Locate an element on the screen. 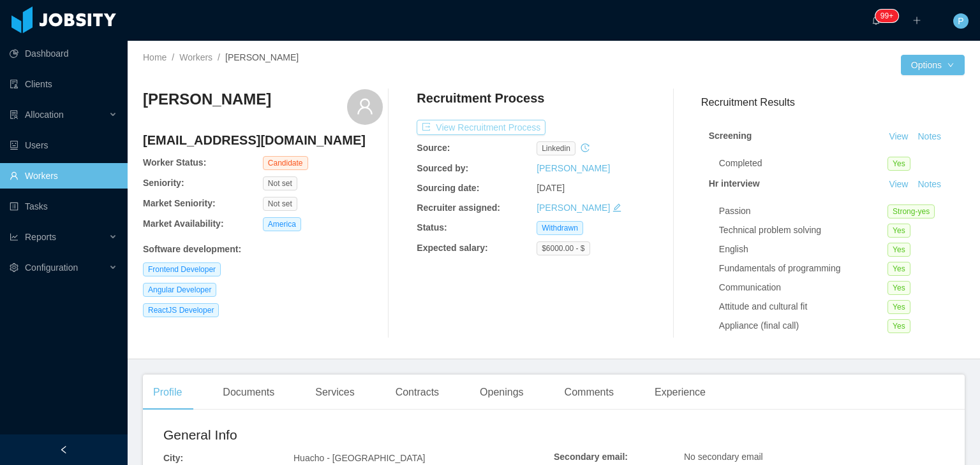 The image size is (980, 465). div: Appliance (final call) is located at coordinates (803, 326).